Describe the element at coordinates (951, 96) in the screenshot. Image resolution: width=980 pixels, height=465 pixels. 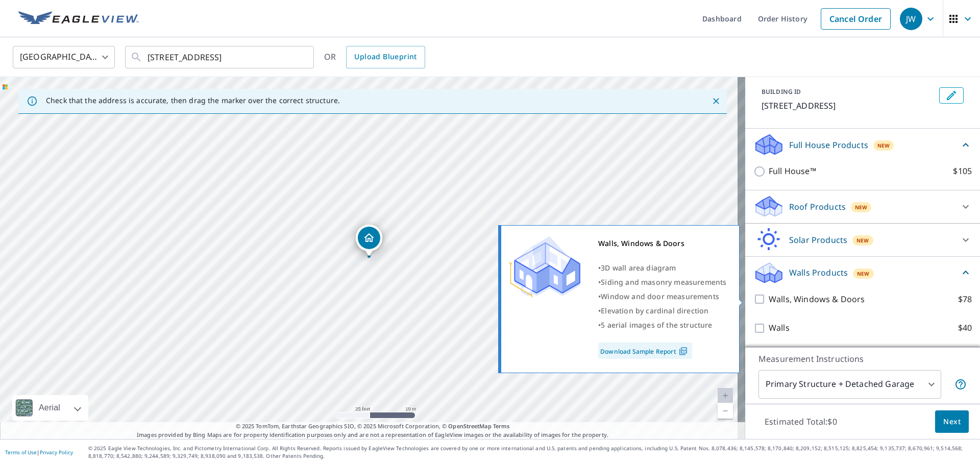
I see `button: Edit building 1` at that location.